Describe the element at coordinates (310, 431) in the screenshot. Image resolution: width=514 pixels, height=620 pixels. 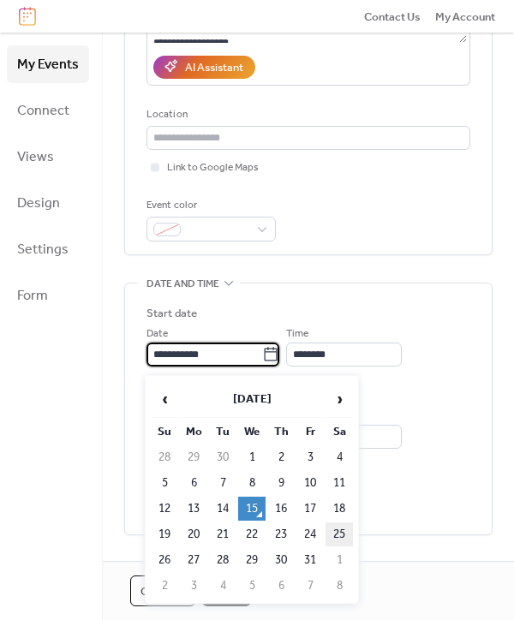
I see `th: Fr` at that location.